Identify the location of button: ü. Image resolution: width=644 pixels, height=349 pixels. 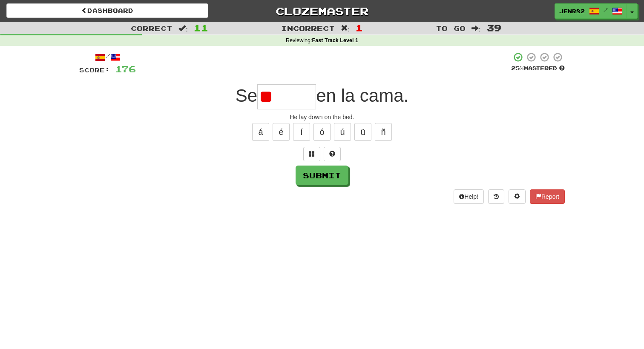
(363, 132).